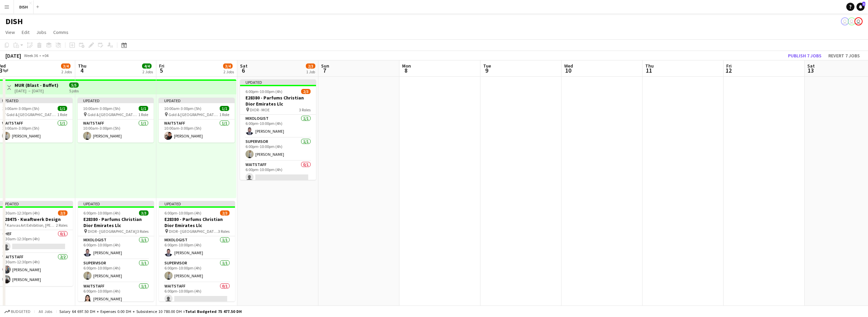 The image size is (868, 317). Describe the element at coordinates (45, 55) in the screenshot. I see `div: +04` at that location.